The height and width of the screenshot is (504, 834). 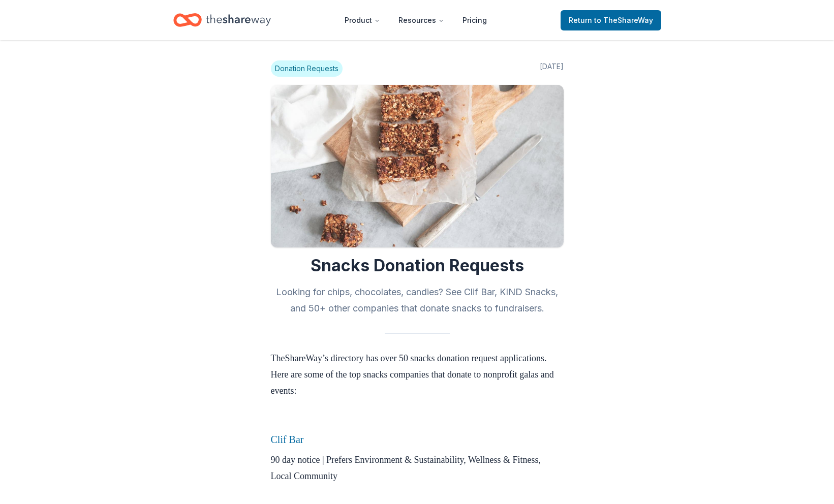 I want to click on a: Clif Bar, so click(x=287, y=440).